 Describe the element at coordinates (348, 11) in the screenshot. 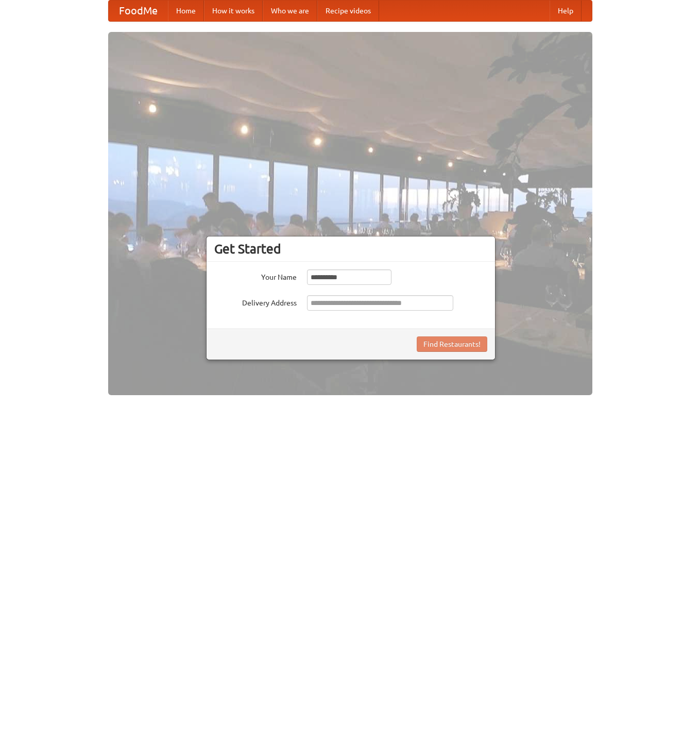

I see `a: Recipe videos` at that location.